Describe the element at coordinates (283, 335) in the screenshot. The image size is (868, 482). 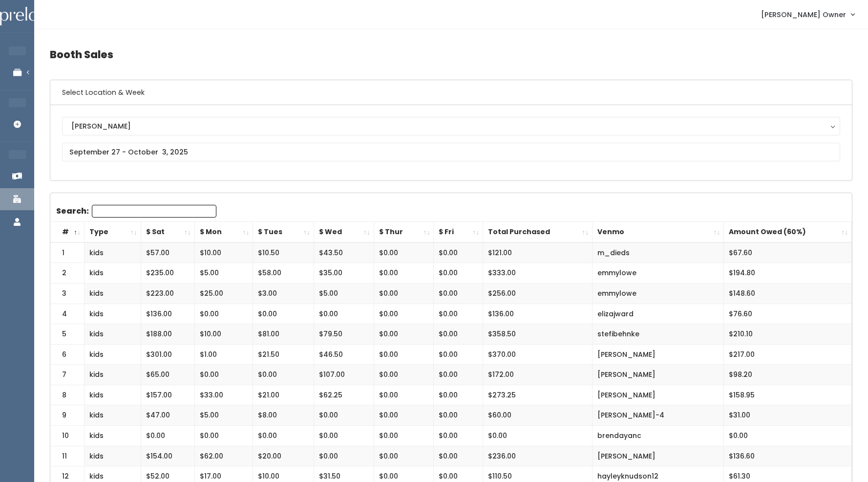
I see `td: $81.00` at that location.